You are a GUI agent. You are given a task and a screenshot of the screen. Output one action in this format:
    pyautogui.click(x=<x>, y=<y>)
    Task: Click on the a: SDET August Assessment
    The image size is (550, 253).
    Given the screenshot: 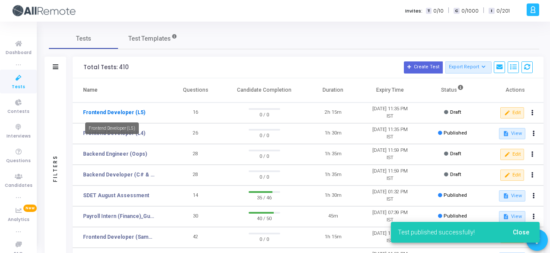 What is the action you would take?
    pyautogui.click(x=116, y=195)
    